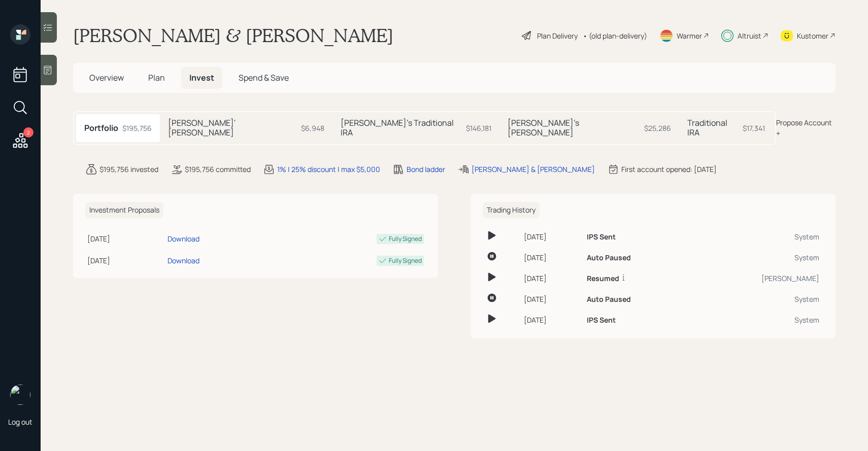  Describe the element at coordinates (479, 128) in the screenshot. I see `div: $146,181` at that location.